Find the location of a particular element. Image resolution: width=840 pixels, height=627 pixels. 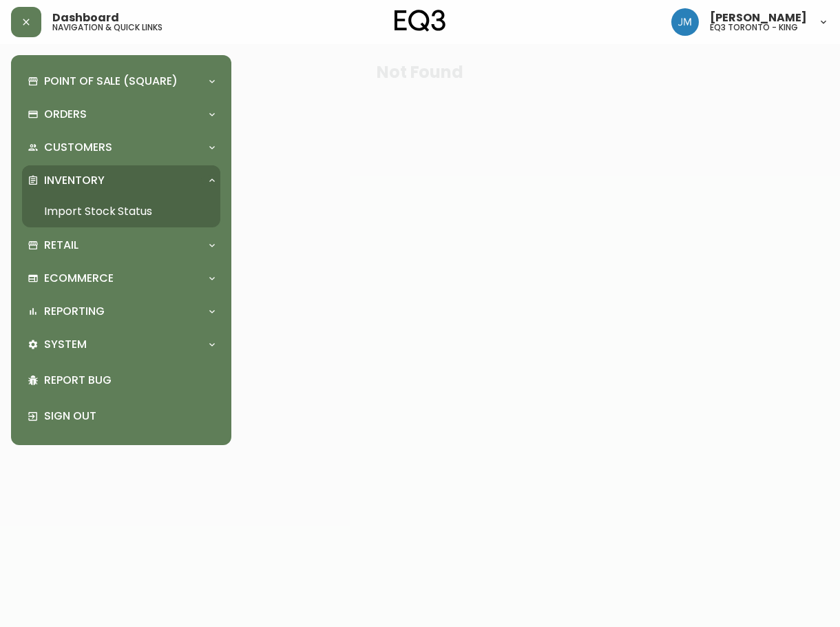

div: Orders is located at coordinates (121, 114).